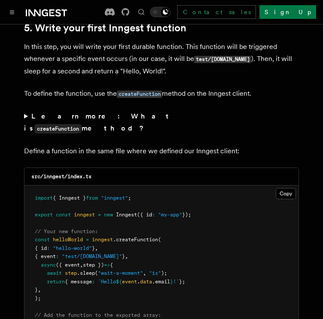 The image size is (323, 319). I want to click on span: data, so click(146, 282).